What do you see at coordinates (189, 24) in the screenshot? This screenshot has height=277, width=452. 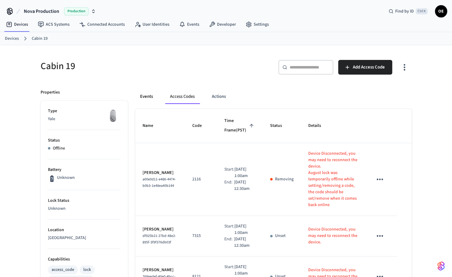 I see `a: Events` at bounding box center [189, 24].